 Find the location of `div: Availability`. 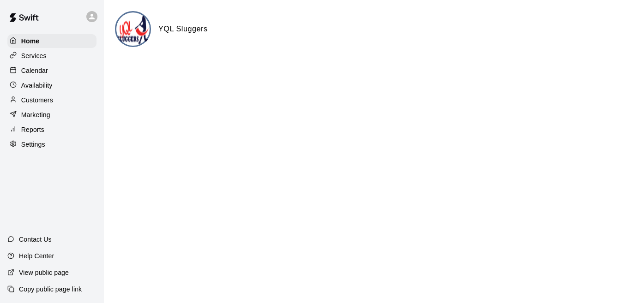

div: Availability is located at coordinates (52, 85).